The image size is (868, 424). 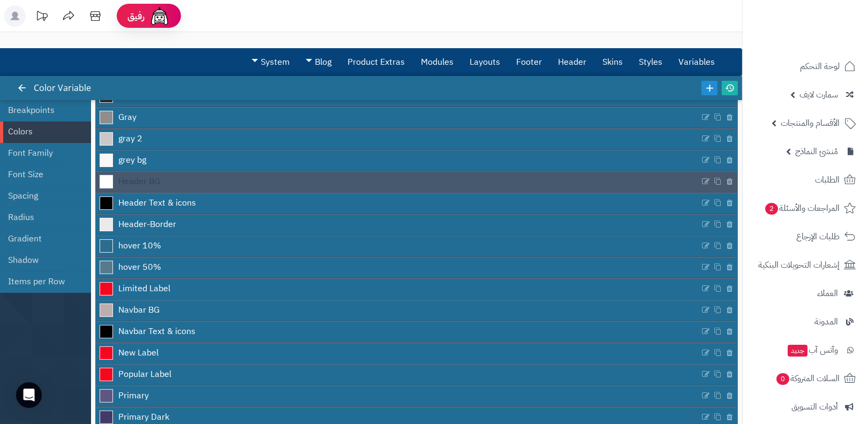 I want to click on span: gray 2, so click(x=130, y=139).